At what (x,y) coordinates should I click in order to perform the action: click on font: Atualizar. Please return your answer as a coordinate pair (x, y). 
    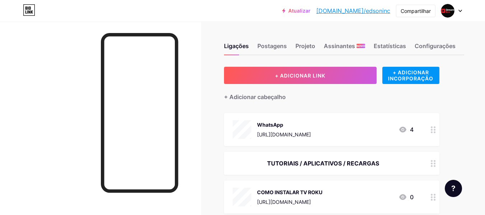
    Looking at the image, I should click on (299, 10).